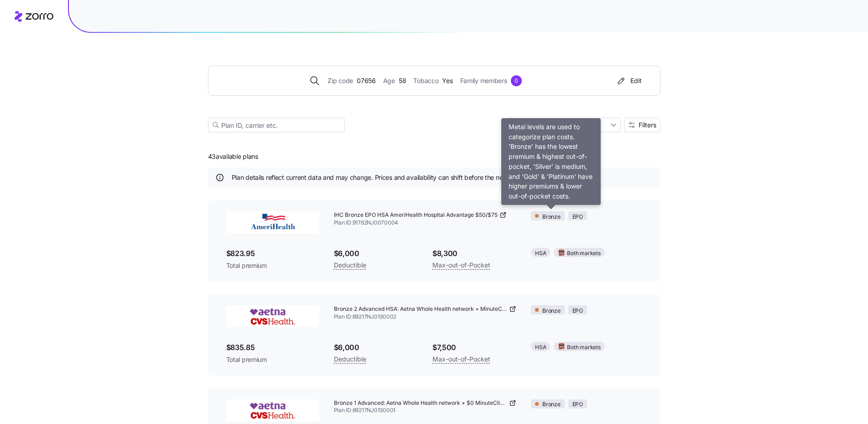 The width and height of the screenshot is (868, 424). Describe the element at coordinates (474, 253) in the screenshot. I see `span: $8,300` at that location.